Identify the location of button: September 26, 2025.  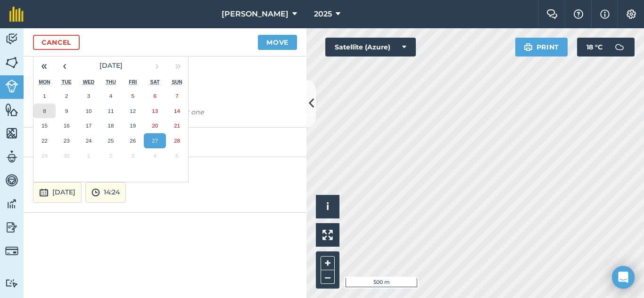
(133, 141).